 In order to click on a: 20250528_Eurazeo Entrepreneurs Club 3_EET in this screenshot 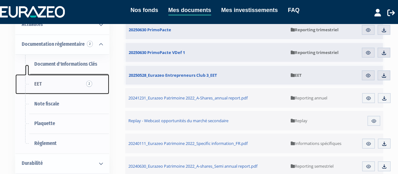, I will do `click(207, 75)`.